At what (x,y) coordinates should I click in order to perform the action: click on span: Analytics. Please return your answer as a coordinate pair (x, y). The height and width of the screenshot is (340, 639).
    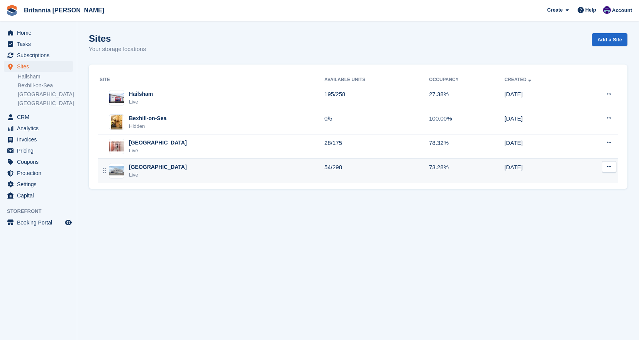
    Looking at the image, I should click on (40, 128).